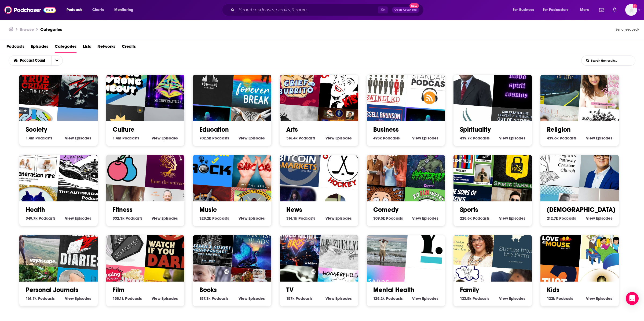 The width and height of the screenshot is (644, 321). I want to click on img: Identidad en Tiempo Difícil, so click(470, 82).